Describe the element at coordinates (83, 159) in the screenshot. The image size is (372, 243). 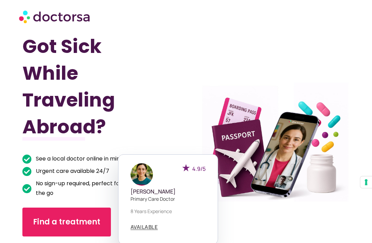
I see `span: See a local doctor online in minutes` at that location.